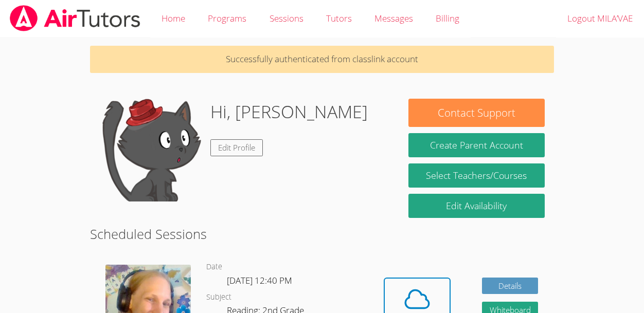 Image resolution: width=644 pixels, height=313 pixels. What do you see at coordinates (214, 267) in the screenshot?
I see `dt: Date` at bounding box center [214, 267].